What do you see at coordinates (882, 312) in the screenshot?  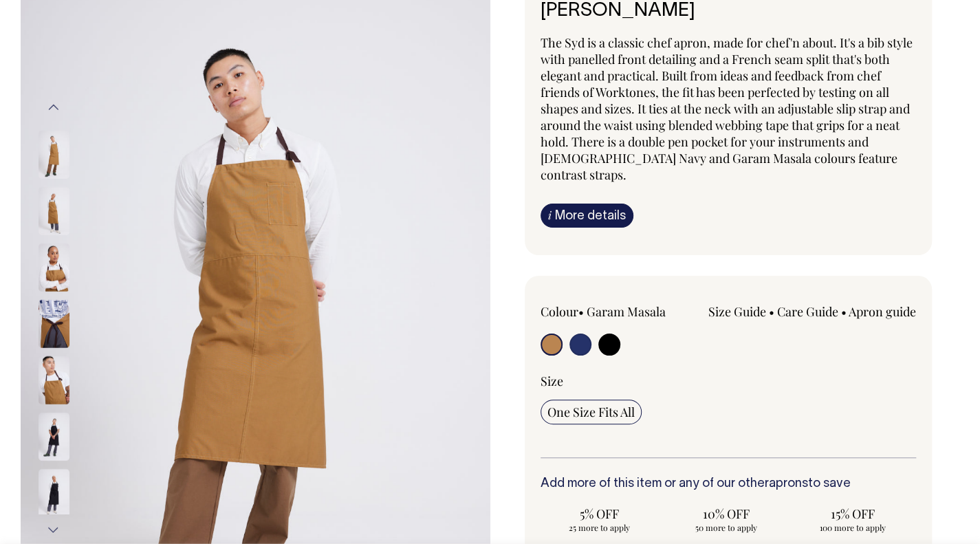 I see `a: Apron guide` at bounding box center [882, 312].